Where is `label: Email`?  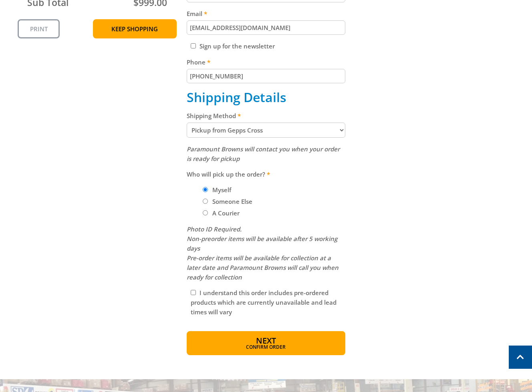
label: Email is located at coordinates (266, 13).